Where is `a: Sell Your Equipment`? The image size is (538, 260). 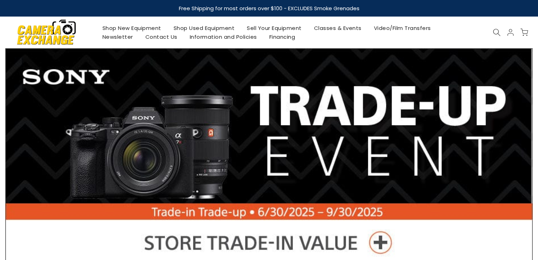
a: Sell Your Equipment is located at coordinates (274, 28).